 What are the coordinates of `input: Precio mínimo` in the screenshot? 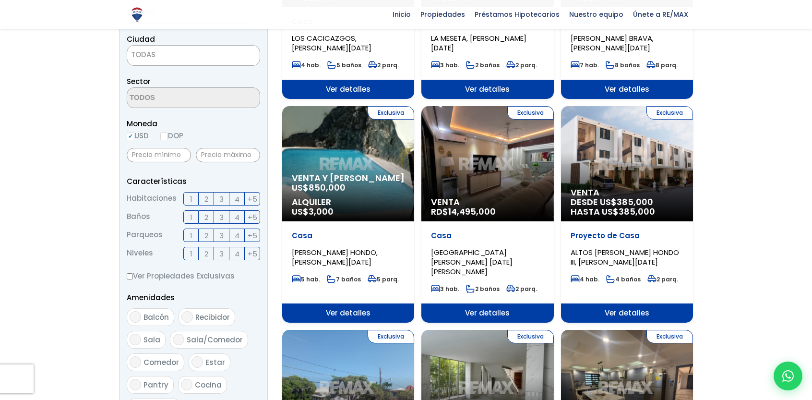 It's located at (159, 155).